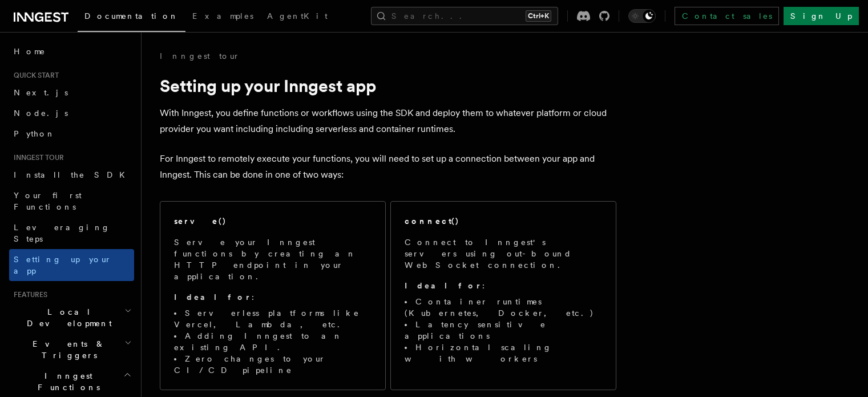 The width and height of the screenshot is (868, 397). What do you see at coordinates (503, 295) in the screenshot?
I see `a: connect()Connect to Inngest's servers using out-bound WebSocket connection.Ideal for:Container ru...` at bounding box center [503, 295].